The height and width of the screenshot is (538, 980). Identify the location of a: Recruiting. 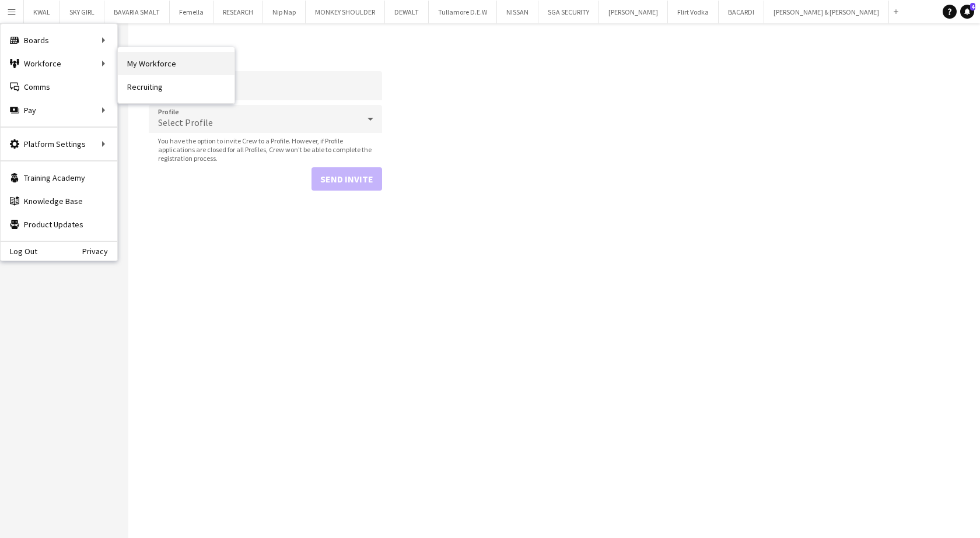
(176, 87).